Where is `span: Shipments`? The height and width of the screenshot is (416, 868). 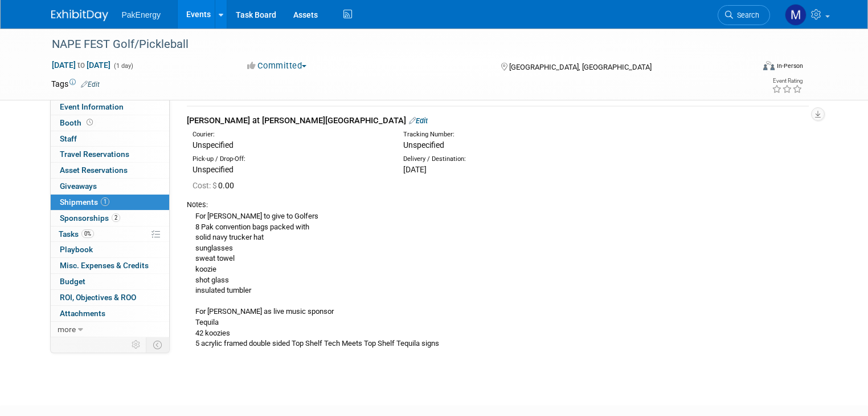
span: Shipments is located at coordinates (85, 202).